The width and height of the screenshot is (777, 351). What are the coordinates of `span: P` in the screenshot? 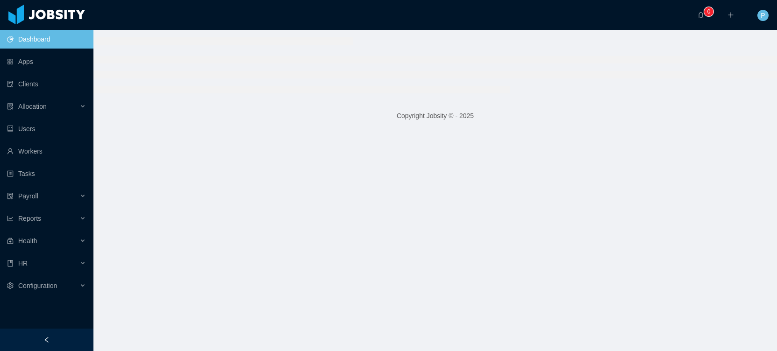 It's located at (763, 15).